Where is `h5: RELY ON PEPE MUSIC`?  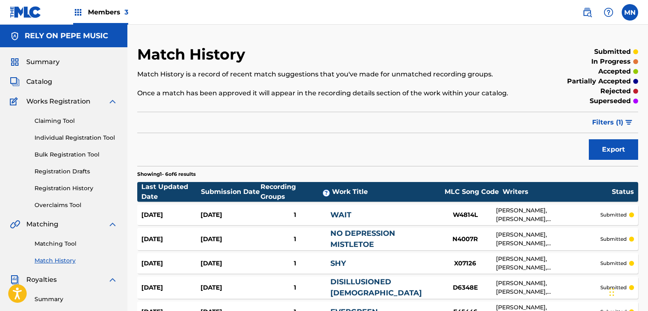 h5: RELY ON PEPE MUSIC is located at coordinates (66, 36).